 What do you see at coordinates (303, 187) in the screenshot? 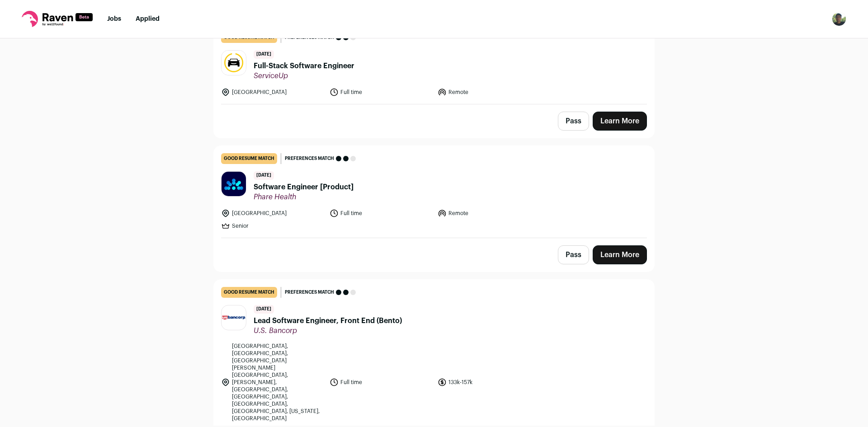
I see `span: Software Engineer [Product]` at bounding box center [303, 187].